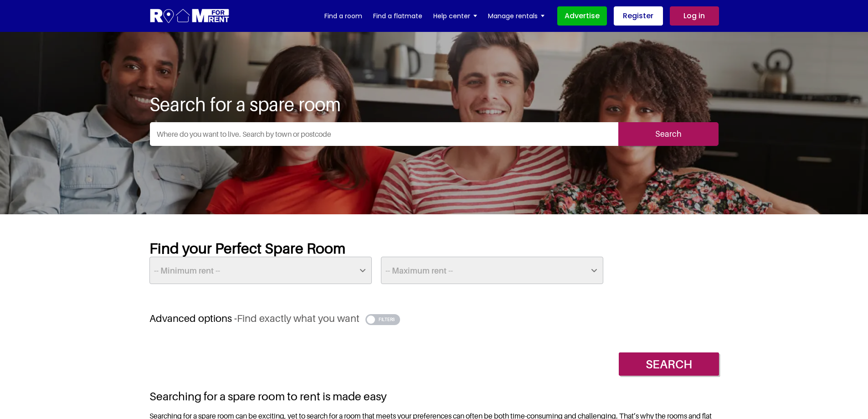  Describe the element at coordinates (435, 318) in the screenshot. I see `h3: Advanced options -` at that location.